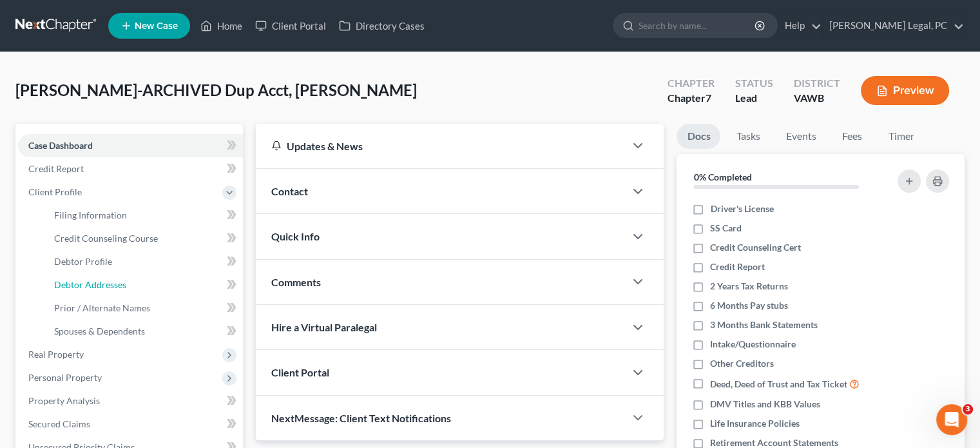 The height and width of the screenshot is (448, 980). What do you see at coordinates (99, 331) in the screenshot?
I see `span: Spouses & Dependents` at bounding box center [99, 331].